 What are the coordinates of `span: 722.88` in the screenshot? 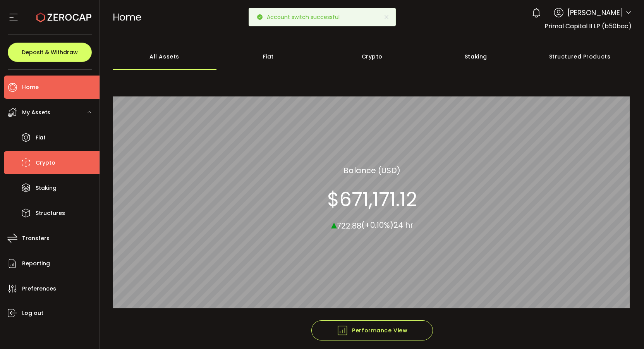 It's located at (349, 225).